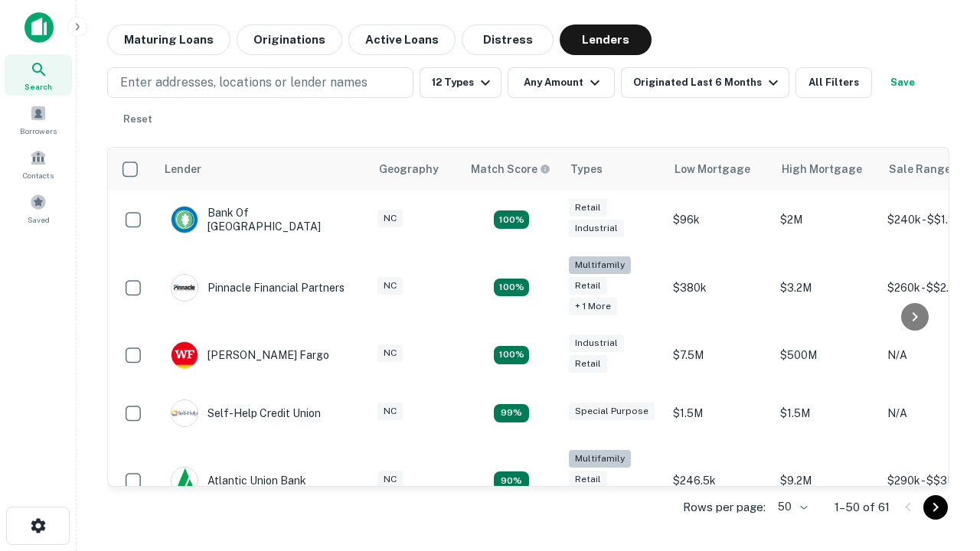 The image size is (980, 551). Describe the element at coordinates (409, 169) in the screenshot. I see `div: Geography` at that location.